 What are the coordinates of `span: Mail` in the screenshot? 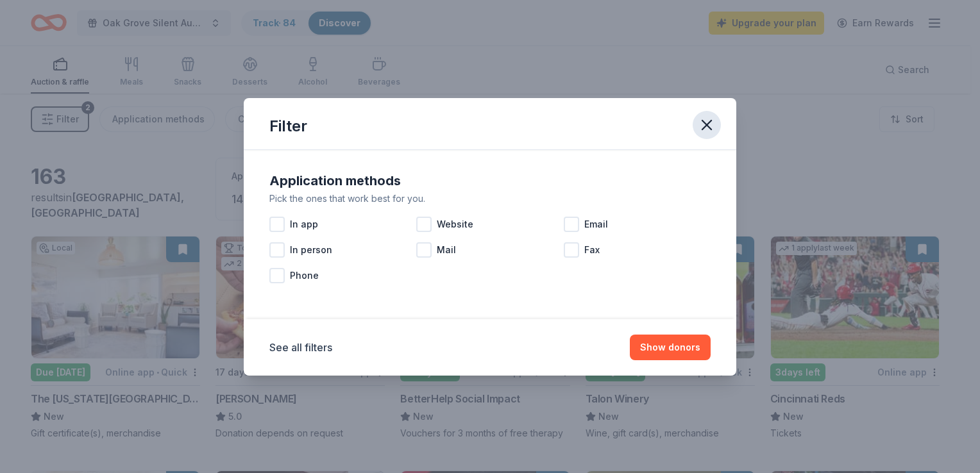 It's located at (446, 250).